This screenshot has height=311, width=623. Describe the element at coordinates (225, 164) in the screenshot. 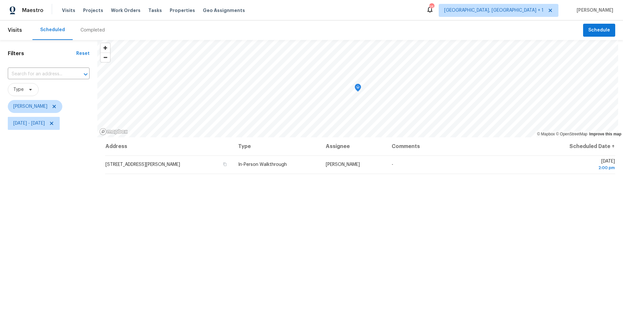

I see `button: Copy Address` at that location.